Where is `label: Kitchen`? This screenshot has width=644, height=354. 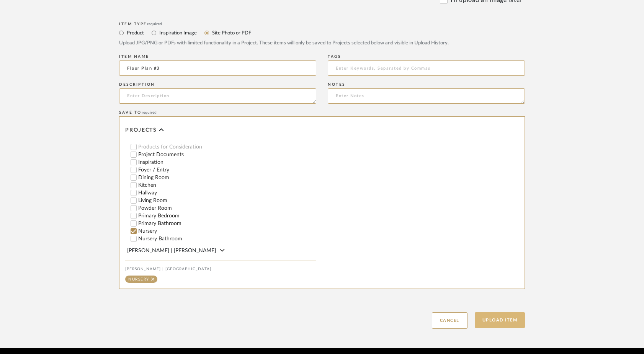
label: Kitchen is located at coordinates (227, 185).